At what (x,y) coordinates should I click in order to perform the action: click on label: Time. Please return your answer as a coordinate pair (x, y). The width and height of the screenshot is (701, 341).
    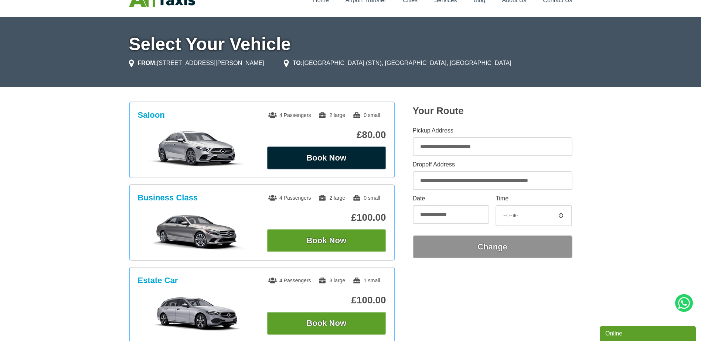
    Looking at the image, I should click on (533, 199).